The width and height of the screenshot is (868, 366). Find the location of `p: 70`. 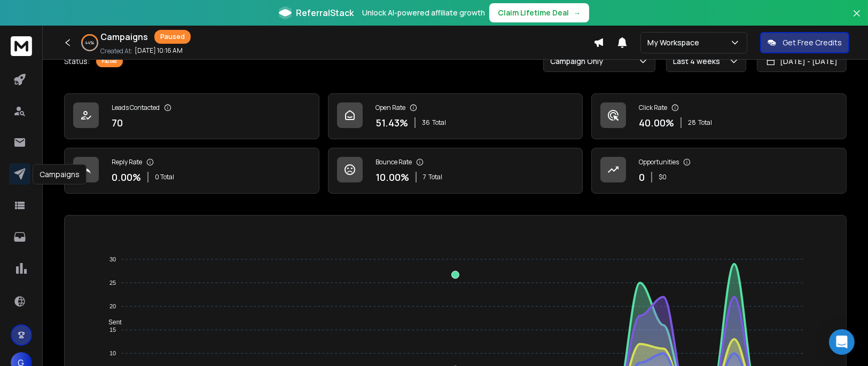

p: 70 is located at coordinates (117, 123).